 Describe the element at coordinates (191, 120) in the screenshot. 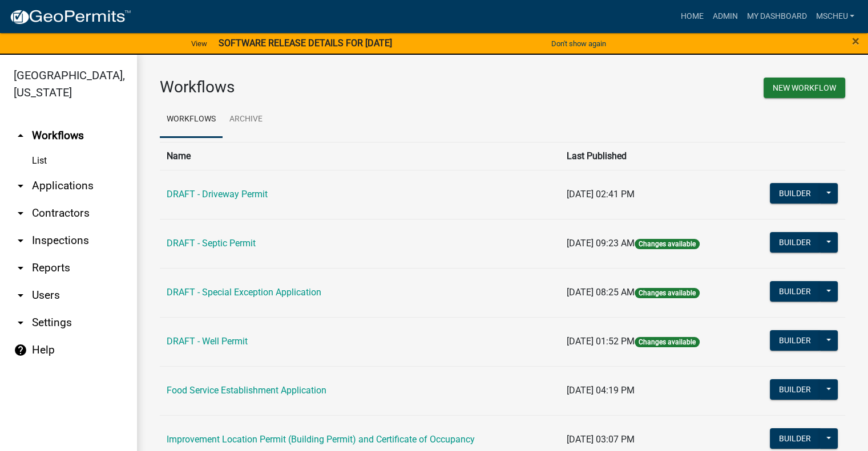

I see `a: Workflows` at that location.